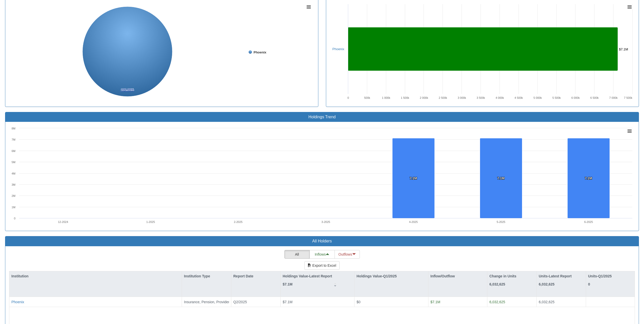 This screenshot has width=644, height=324. I want to click on tspan: 100.00%, so click(128, 90).